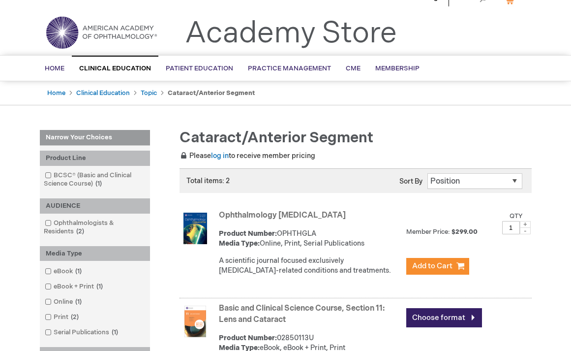 The height and width of the screenshot is (351, 571). What do you see at coordinates (433, 266) in the screenshot?
I see `span: Add to Cart` at bounding box center [433, 266].